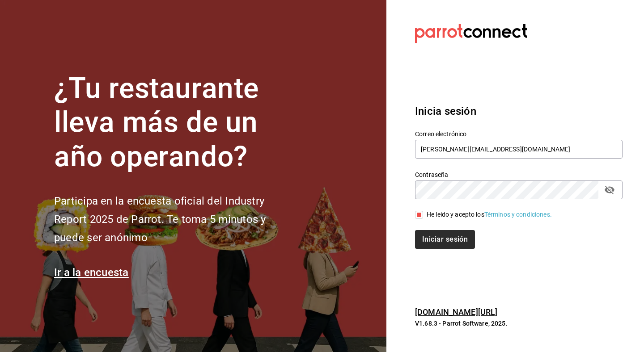 The width and height of the screenshot is (644, 352). I want to click on button: passwordField, so click(609, 190).